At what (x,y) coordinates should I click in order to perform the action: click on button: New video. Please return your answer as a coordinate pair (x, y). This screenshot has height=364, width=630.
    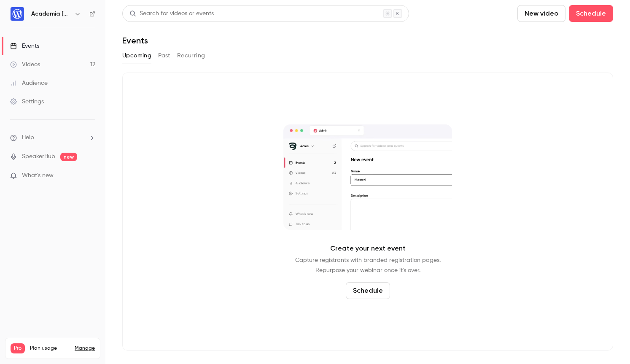
    Looking at the image, I should click on (542, 13).